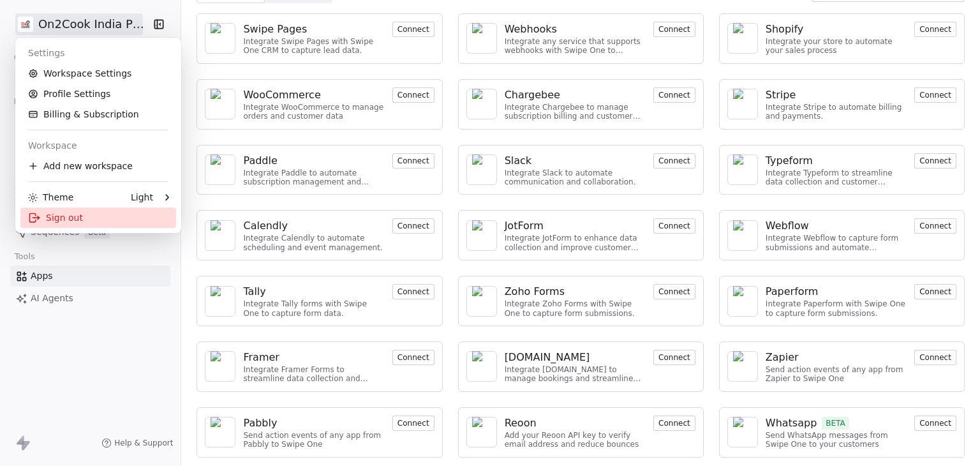 Image resolution: width=980 pixels, height=466 pixels. What do you see at coordinates (98, 166) in the screenshot?
I see `div: Add new workspace` at bounding box center [98, 166].